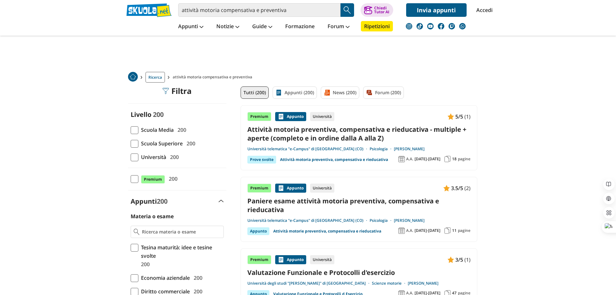 This screenshot has height=295, width=616. Describe the element at coordinates (436, 10) in the screenshot. I see `a: Invia appunti` at that location.